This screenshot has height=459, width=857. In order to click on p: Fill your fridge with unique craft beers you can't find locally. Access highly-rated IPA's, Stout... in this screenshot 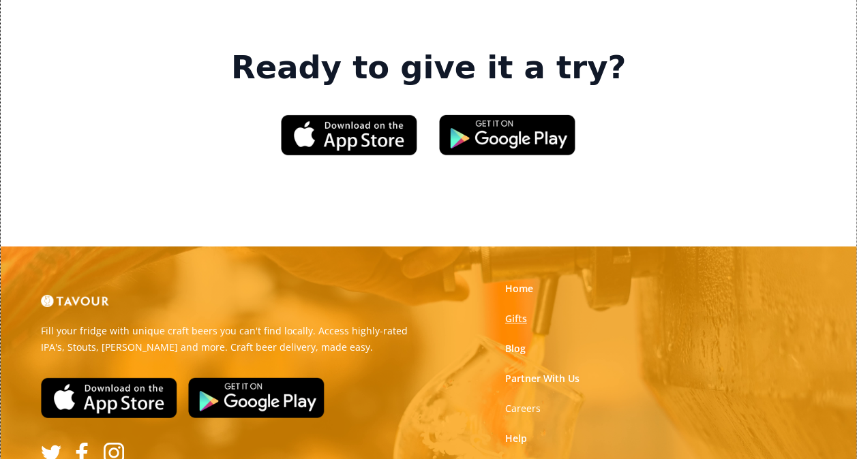, I will do `click(230, 339)`.